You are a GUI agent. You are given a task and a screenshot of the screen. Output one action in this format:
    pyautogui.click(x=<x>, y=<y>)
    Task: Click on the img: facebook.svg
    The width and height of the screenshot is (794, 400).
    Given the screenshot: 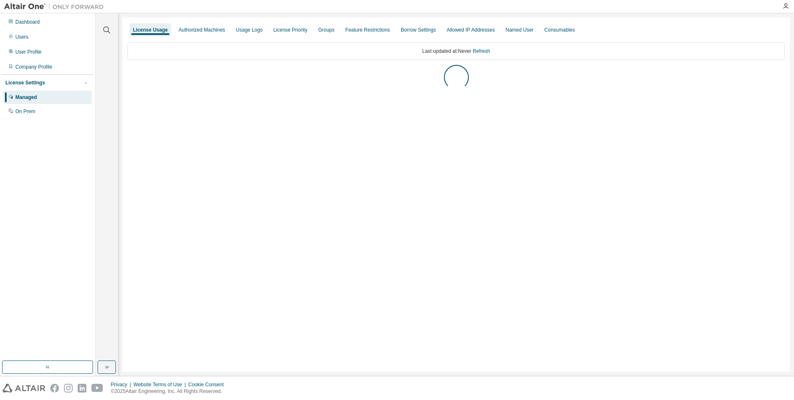 What is the action you would take?
    pyautogui.click(x=54, y=388)
    